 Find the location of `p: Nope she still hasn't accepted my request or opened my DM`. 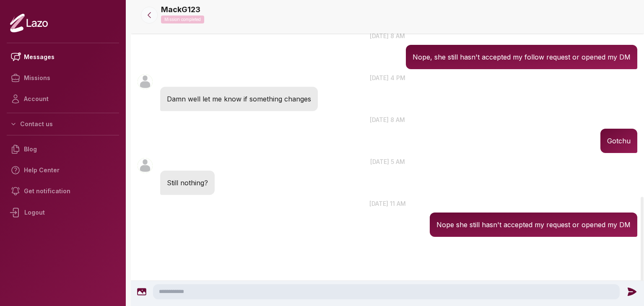

p: Nope she still hasn't accepted my request or opened my DM is located at coordinates (533, 225).